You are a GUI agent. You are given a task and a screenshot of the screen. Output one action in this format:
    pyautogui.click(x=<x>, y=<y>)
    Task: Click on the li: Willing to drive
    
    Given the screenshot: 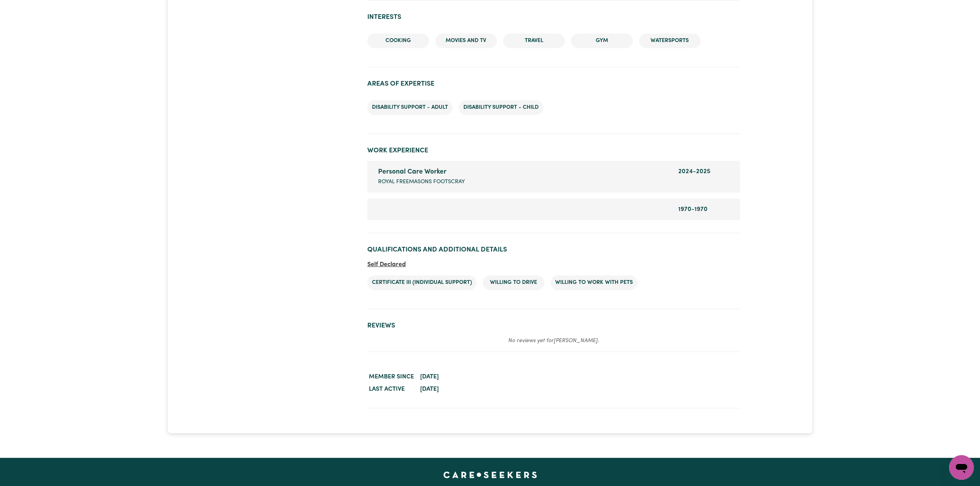 What is the action you would take?
    pyautogui.click(x=513, y=283)
    